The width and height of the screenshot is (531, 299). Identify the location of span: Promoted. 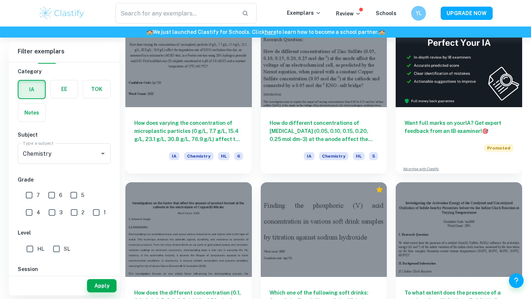
(498, 148).